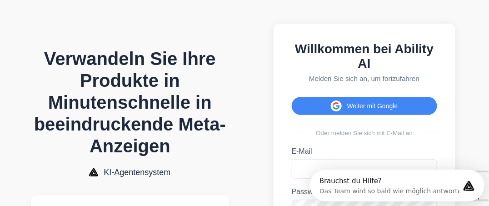 This screenshot has width=489, height=206. What do you see at coordinates (365, 106) in the screenshot?
I see `button: Weiter mit Google` at bounding box center [365, 106].